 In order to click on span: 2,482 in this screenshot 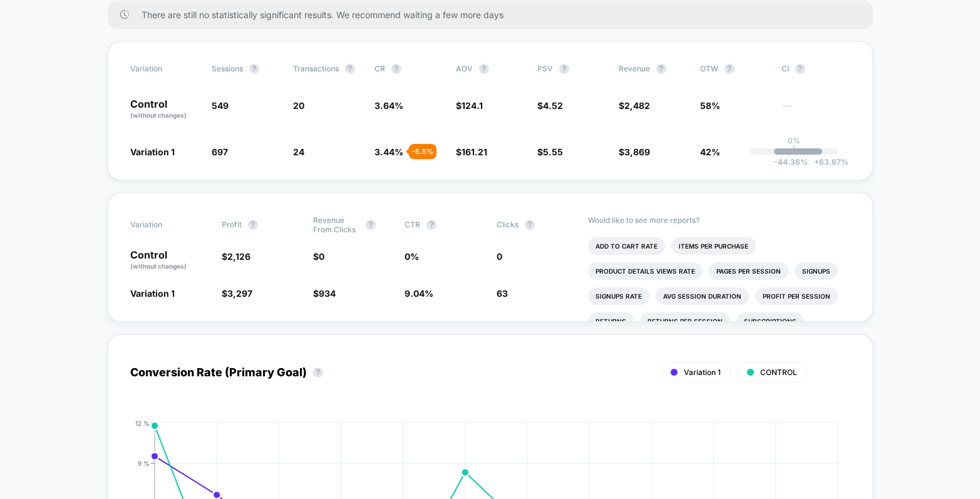, I will do `click(637, 105)`.